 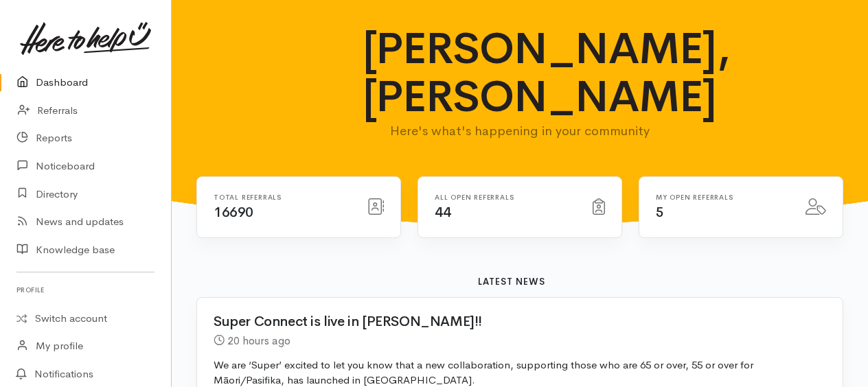 I want to click on h6: Total referrals, so click(x=282, y=197).